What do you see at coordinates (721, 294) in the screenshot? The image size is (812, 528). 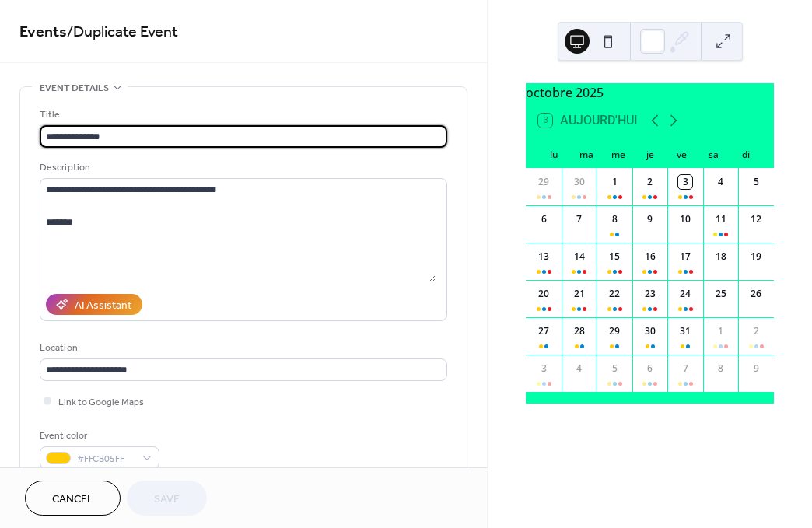 I see `div: 25` at bounding box center [721, 294].